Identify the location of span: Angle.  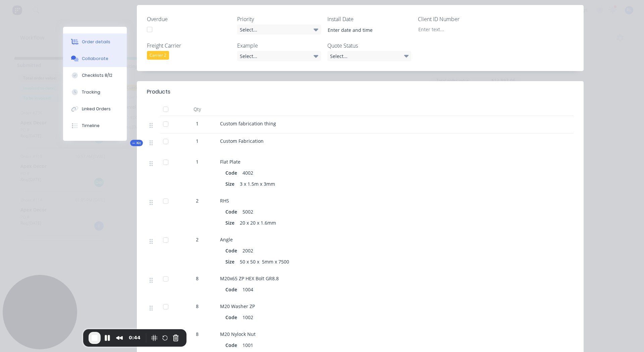
(227, 239).